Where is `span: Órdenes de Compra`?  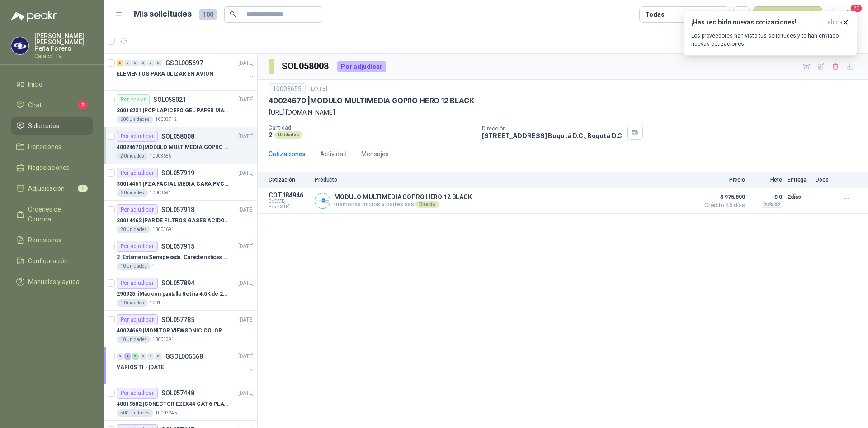 span: Órdenes de Compra is located at coordinates (56, 214).